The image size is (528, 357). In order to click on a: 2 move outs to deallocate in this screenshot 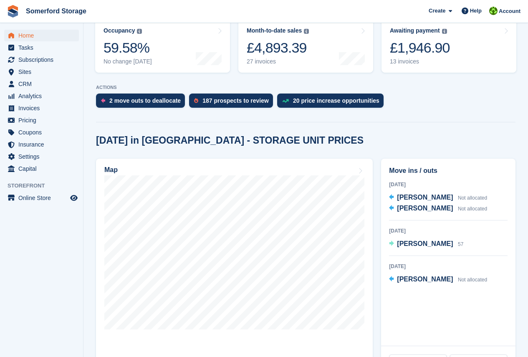, I will do `click(142, 103)`.